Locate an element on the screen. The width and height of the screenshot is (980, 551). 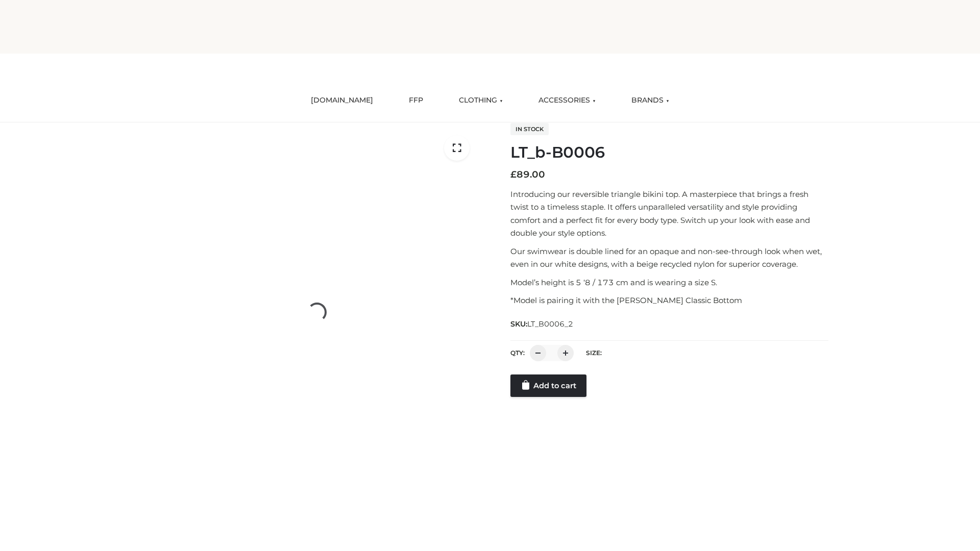
a: CLOTHING is located at coordinates (481, 101).